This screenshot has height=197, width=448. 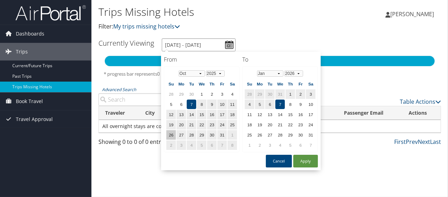 I want to click on a: Next, so click(x=424, y=142).